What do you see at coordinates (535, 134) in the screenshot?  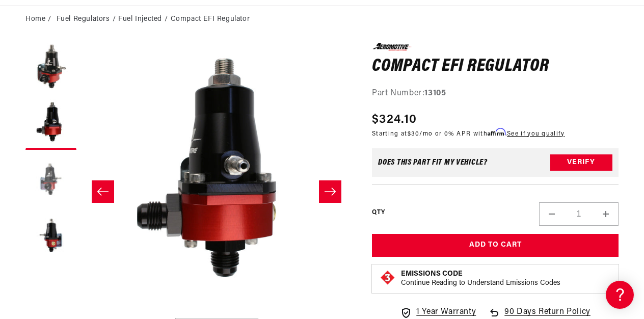 I see `a: See if you qualify - Learn more about Affirm Financing (opens in modal)` at bounding box center [535, 134].